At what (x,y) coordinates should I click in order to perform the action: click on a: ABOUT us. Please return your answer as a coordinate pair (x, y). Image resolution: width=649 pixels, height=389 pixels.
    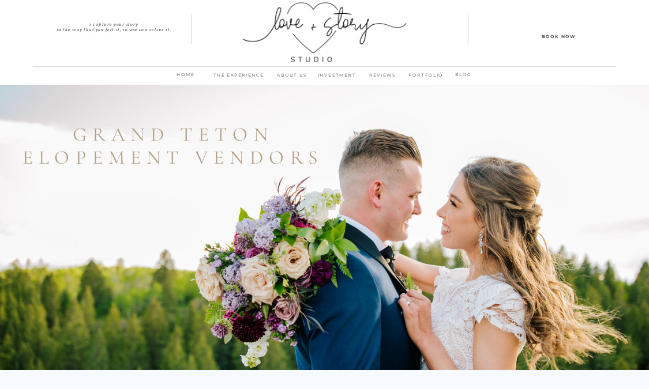
    Looking at the image, I should click on (292, 78).